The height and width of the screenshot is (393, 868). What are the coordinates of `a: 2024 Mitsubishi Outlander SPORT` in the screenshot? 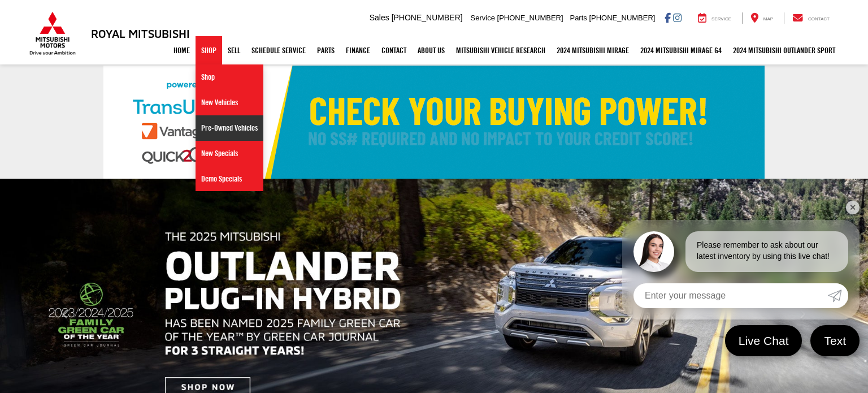 It's located at (783, 51).